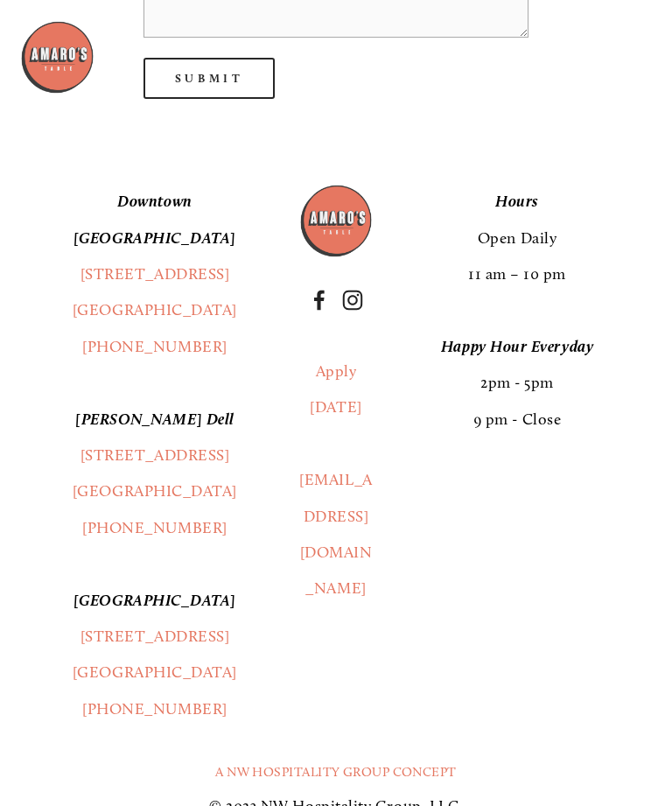 The image size is (672, 806). I want to click on a: Menu, so click(325, 57).